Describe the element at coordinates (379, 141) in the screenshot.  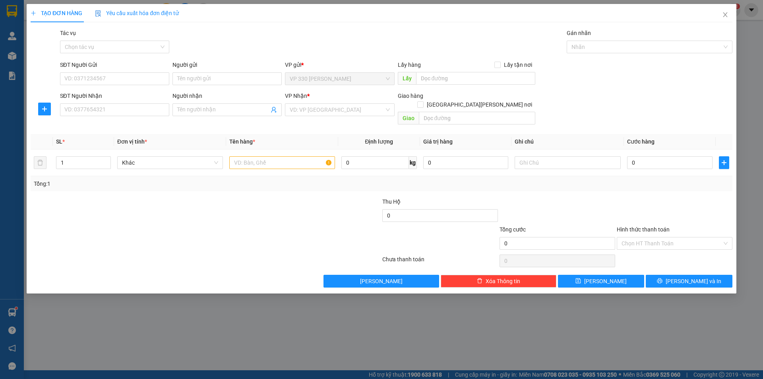
I see `span: Định lượng` at that location.